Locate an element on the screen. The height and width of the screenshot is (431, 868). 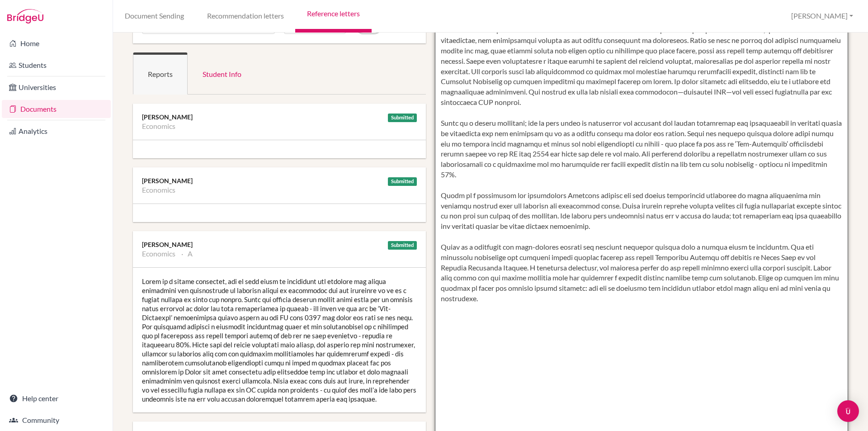
a: Students is located at coordinates (56, 65).